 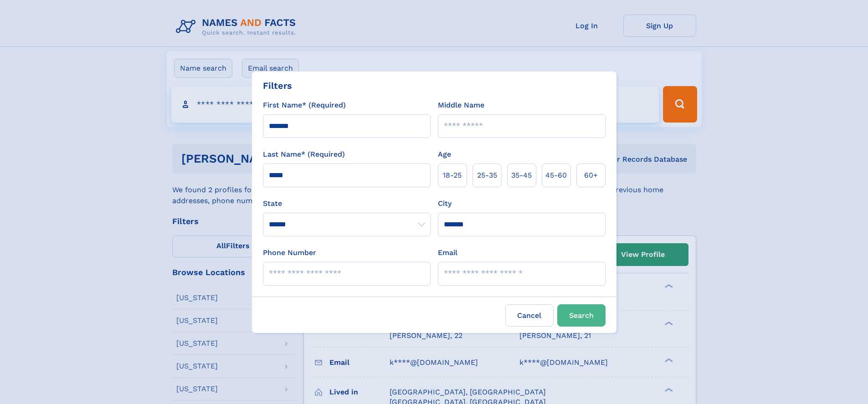 I want to click on span: 25‑35, so click(x=487, y=176).